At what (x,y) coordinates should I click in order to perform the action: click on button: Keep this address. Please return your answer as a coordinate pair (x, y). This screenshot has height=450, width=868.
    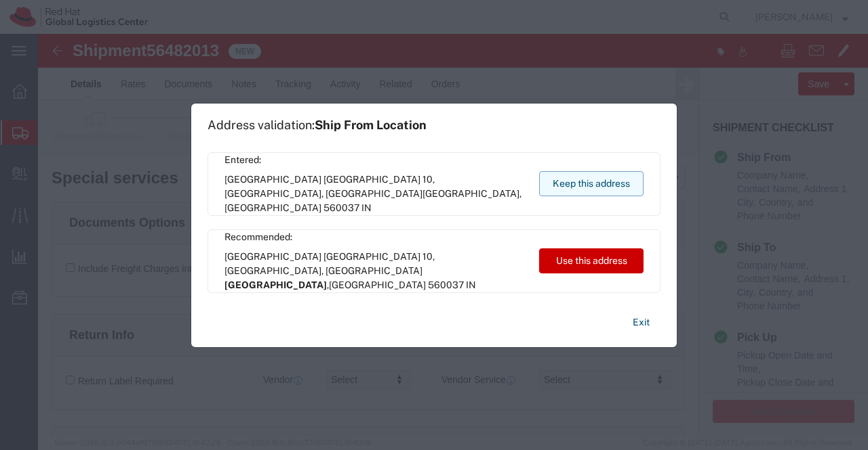
    Looking at the image, I should click on (591, 183).